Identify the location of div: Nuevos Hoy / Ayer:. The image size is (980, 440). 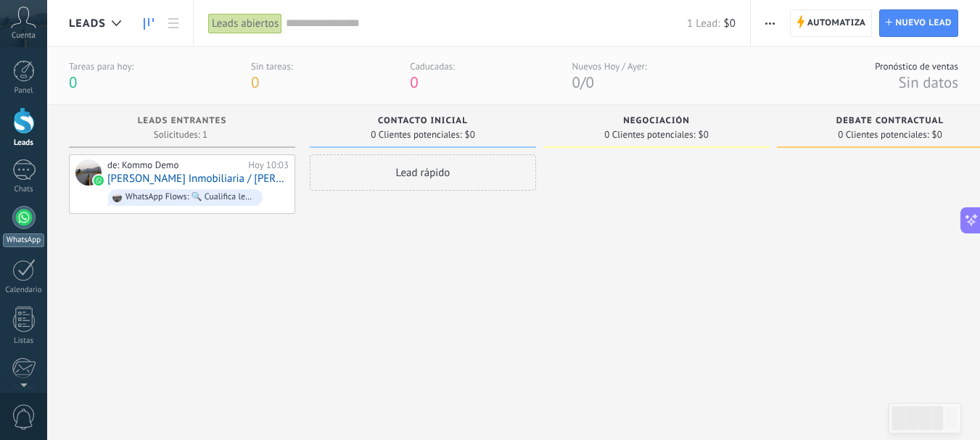
(609, 66).